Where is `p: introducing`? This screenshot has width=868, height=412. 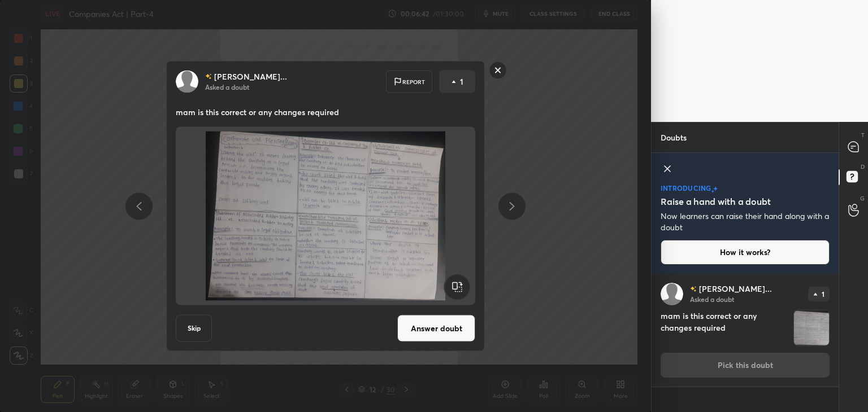
p: introducing is located at coordinates (687, 188).